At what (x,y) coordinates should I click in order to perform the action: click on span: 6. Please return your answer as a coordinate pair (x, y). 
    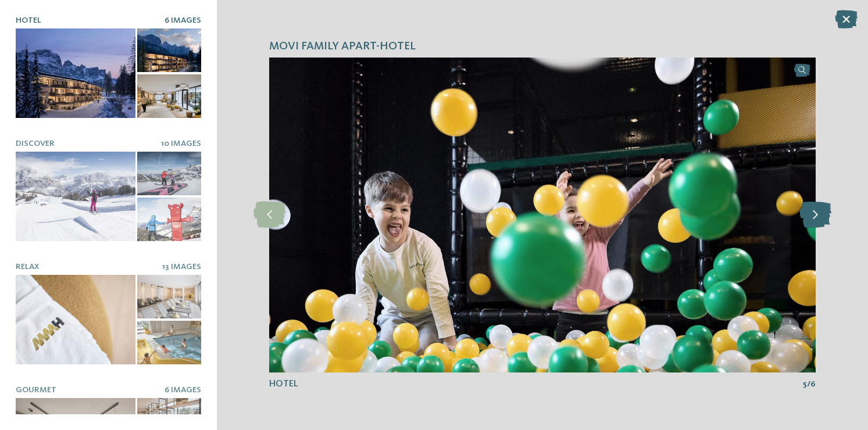
    Looking at the image, I should click on (813, 384).